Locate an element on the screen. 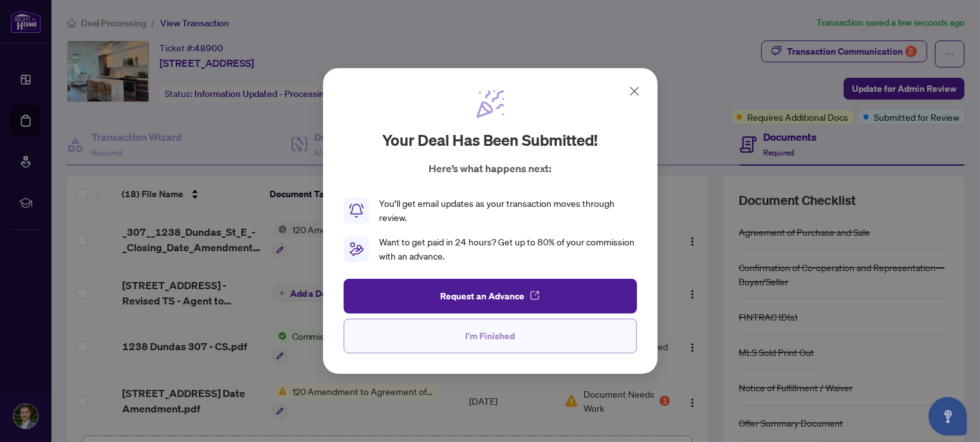  div: You’ll get email updates as your transaction moves through review. is located at coordinates (508, 211).